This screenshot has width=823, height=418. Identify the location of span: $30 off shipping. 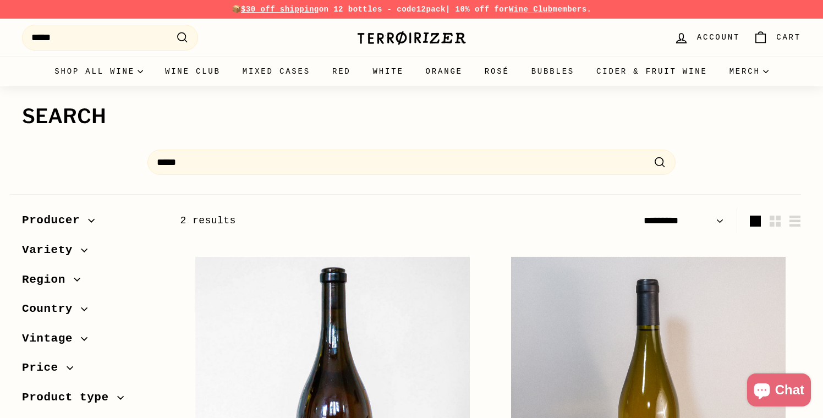
(280, 9).